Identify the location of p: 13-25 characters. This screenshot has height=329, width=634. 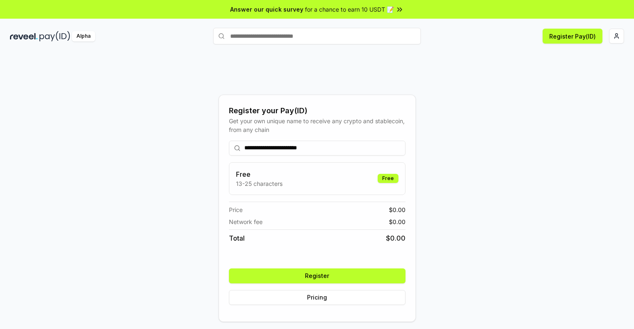
(259, 184).